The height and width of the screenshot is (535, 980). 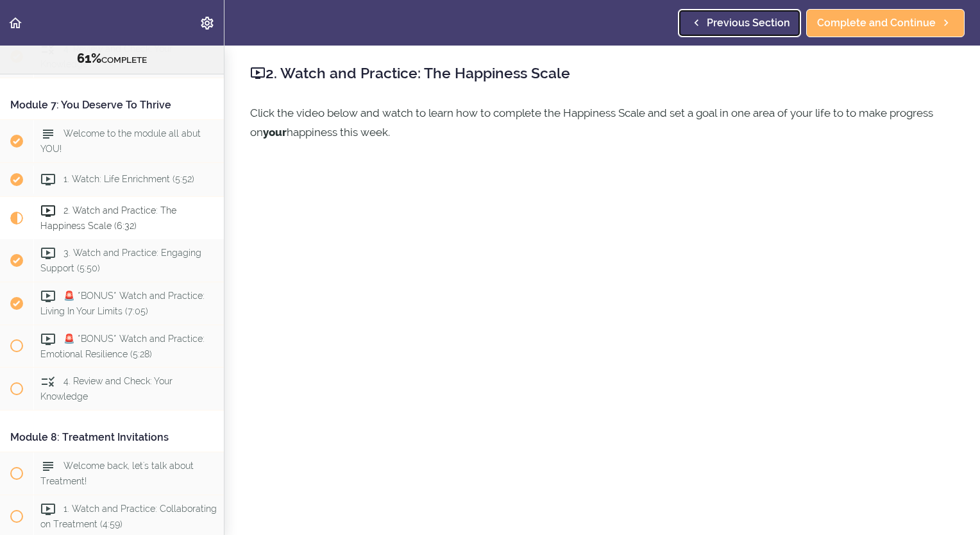 What do you see at coordinates (129, 179) in the screenshot?
I see `span: 1. Watch: Life Enrichment (5:52)` at bounding box center [129, 179].